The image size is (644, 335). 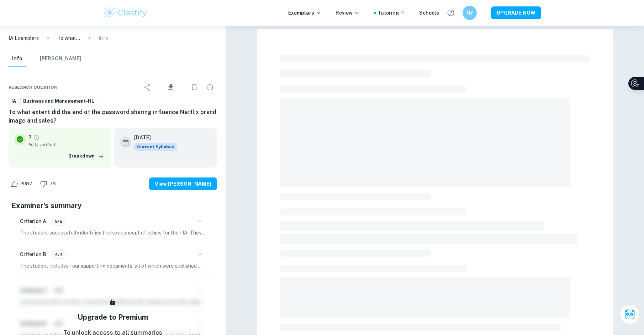 I want to click on a: Clastify logo, so click(x=125, y=13).